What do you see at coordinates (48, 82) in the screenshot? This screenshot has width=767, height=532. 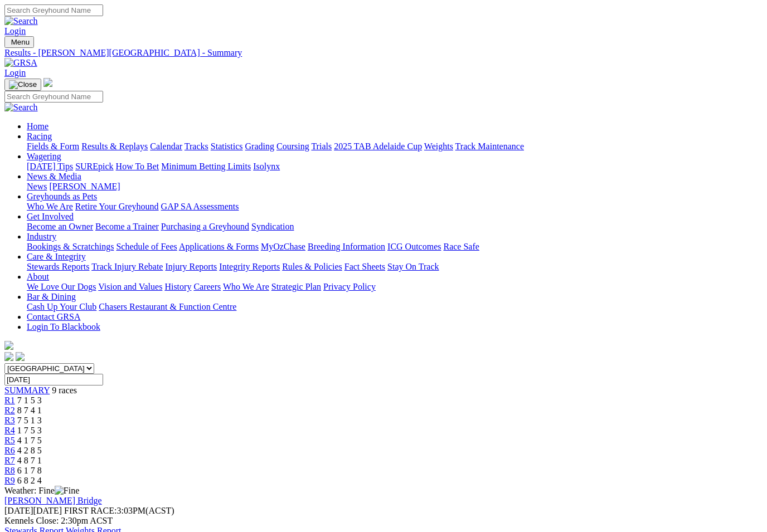 I see `img: logo-grsa-white.png` at bounding box center [48, 82].